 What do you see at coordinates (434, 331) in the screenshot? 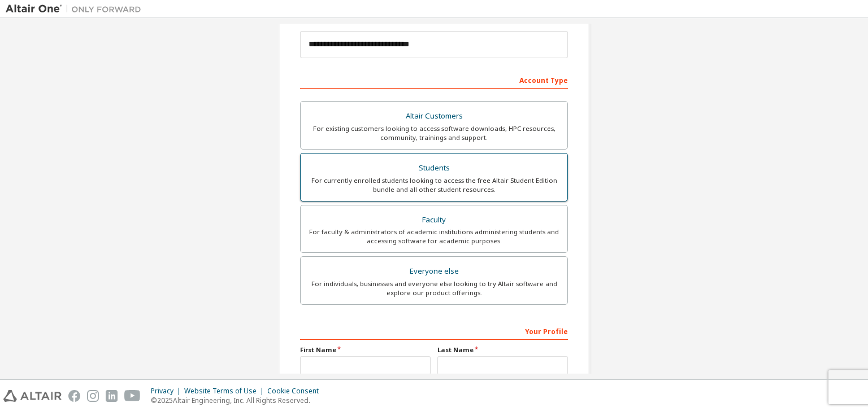
I see `div: Your Profile` at bounding box center [434, 331].